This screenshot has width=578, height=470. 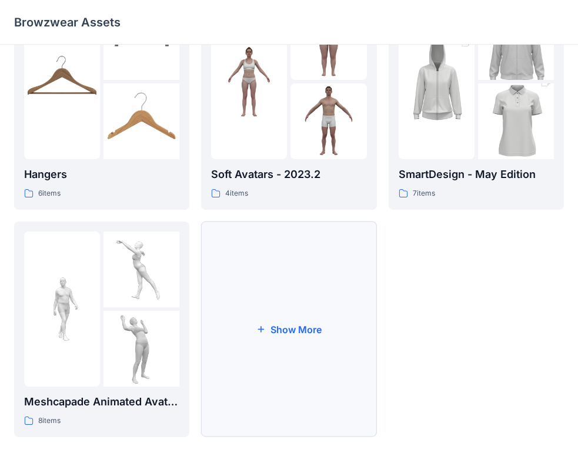 I want to click on p: Soft Avatars - 2023.2, so click(x=288, y=175).